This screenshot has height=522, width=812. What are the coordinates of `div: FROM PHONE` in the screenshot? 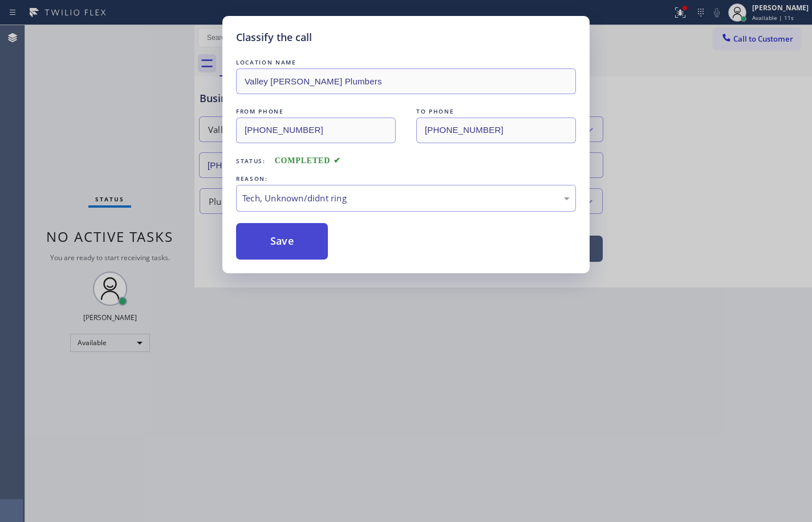 It's located at (316, 111).